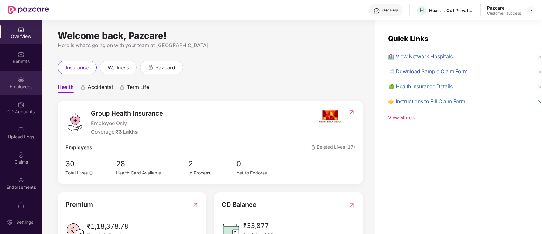  I want to click on div: Heart It Out Private Limited, so click(451, 10).